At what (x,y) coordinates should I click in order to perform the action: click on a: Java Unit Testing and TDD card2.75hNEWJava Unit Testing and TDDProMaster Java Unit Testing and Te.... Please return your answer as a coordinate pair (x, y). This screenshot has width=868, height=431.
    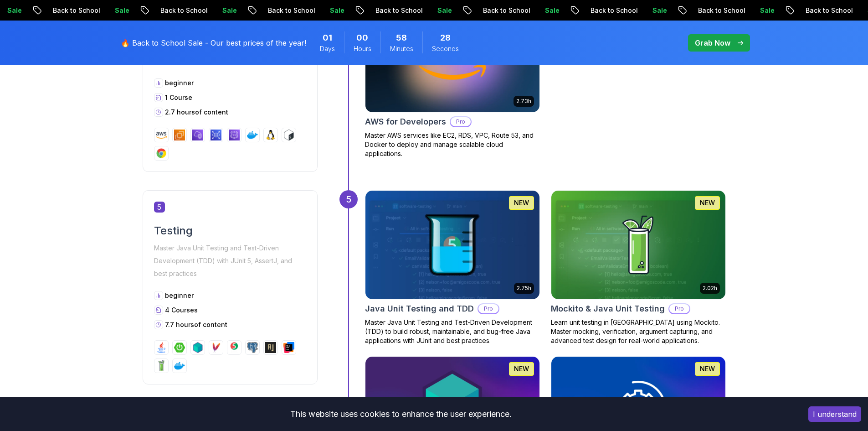
    Looking at the image, I should click on (452, 268).